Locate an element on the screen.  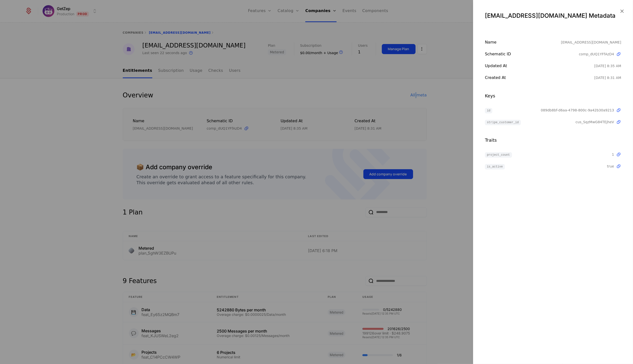
div: Keys is located at coordinates (553, 96).